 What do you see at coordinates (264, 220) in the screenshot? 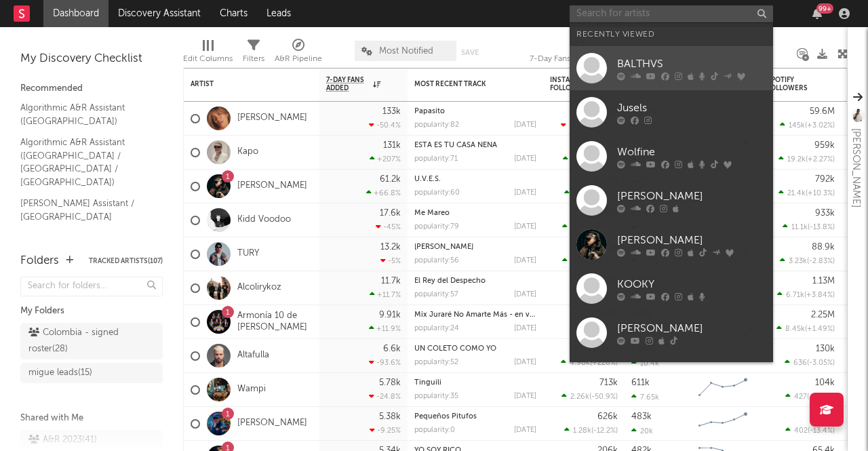
I see `a: Kidd Voodoo` at bounding box center [264, 220].